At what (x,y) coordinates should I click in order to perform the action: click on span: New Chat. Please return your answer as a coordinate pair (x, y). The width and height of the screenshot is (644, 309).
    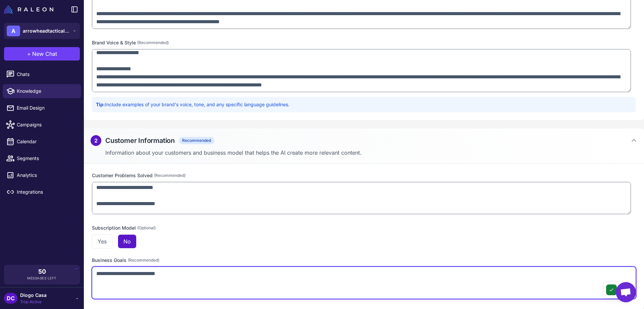
    Looking at the image, I should click on (44, 54).